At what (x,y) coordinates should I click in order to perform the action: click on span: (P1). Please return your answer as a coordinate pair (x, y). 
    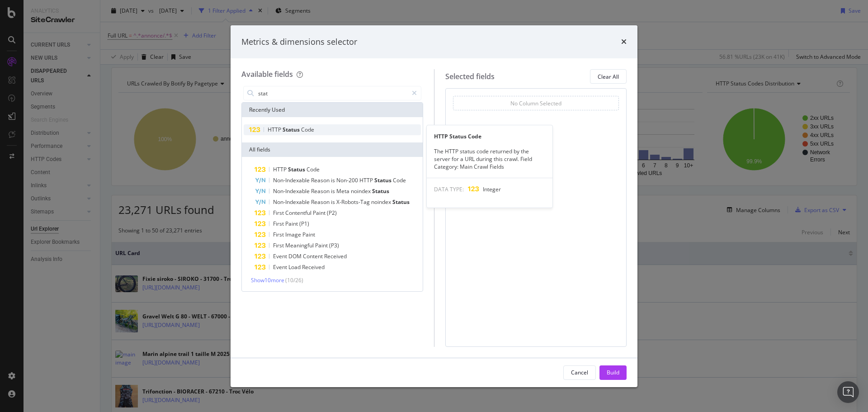
    Looking at the image, I should click on (304, 223).